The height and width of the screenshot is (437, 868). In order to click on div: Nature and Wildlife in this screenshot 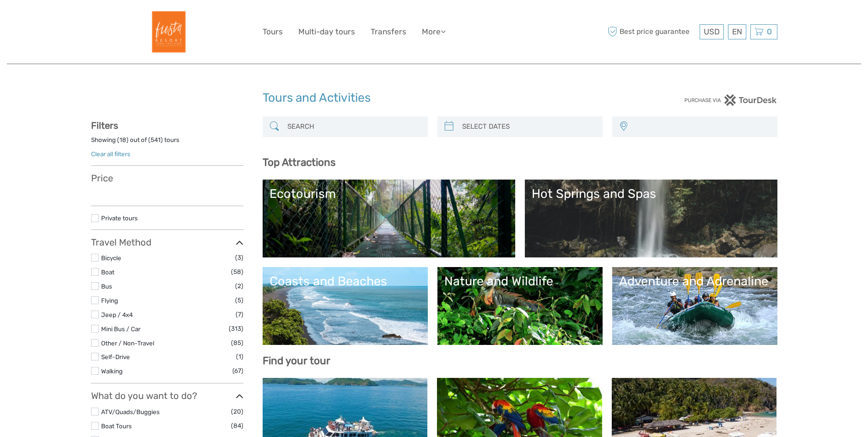, I will do `click(520, 281)`.